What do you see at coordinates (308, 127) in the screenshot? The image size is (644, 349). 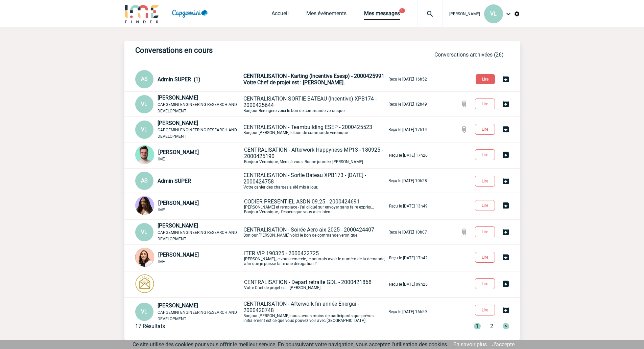 I see `span: CENTRALISATION - Teambuilding ESEP - 2000425523` at bounding box center [308, 127].